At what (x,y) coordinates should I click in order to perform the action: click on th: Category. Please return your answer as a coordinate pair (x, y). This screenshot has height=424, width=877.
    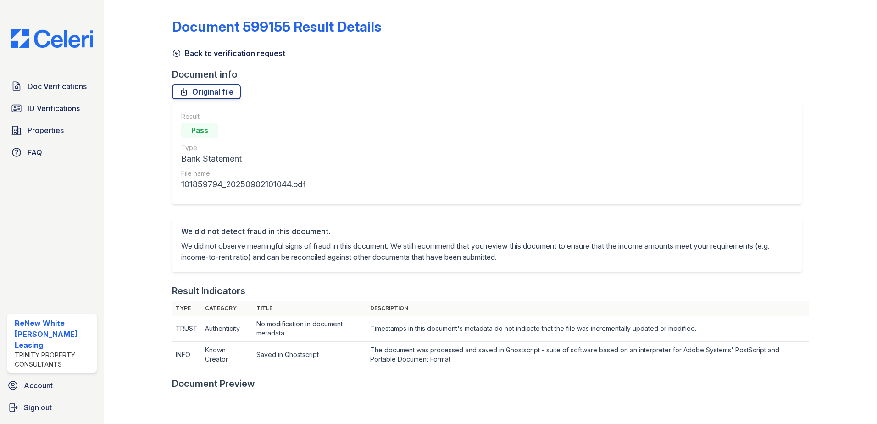
    Looking at the image, I should click on (227, 308).